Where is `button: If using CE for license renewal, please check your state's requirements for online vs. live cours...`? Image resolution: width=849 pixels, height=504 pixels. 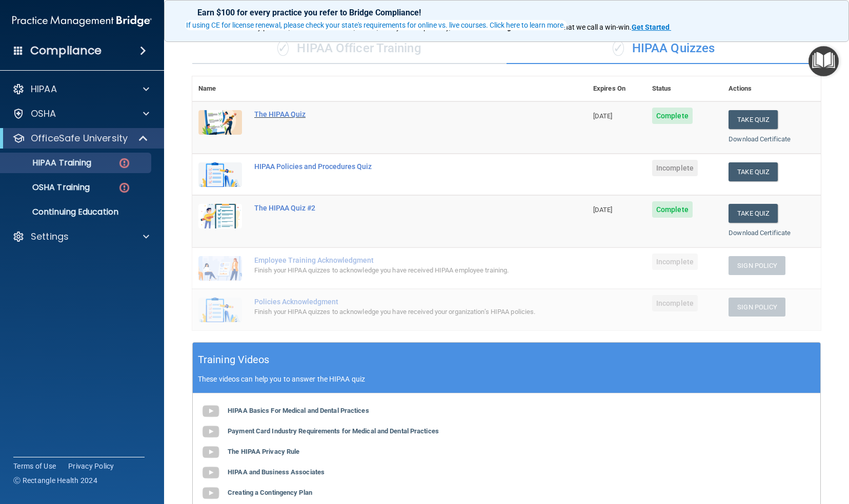 button: If using CE for license renewal, please check your state's requirements for online vs. live cours... is located at coordinates (376, 25).